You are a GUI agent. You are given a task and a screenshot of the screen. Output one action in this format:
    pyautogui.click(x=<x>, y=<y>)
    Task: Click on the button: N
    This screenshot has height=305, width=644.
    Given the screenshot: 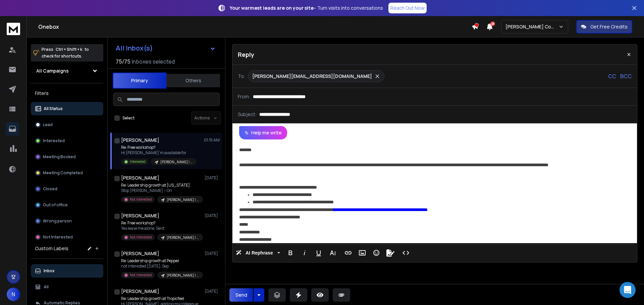 What is the action you would take?
    pyautogui.click(x=14, y=295)
    